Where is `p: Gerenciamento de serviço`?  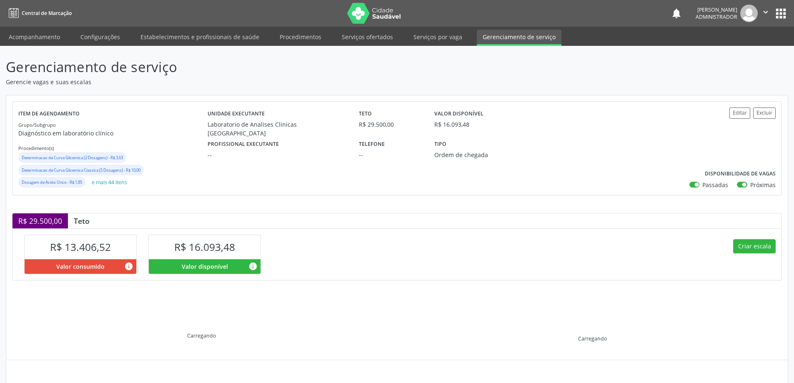
p: Gerenciamento de serviço is located at coordinates (280, 67).